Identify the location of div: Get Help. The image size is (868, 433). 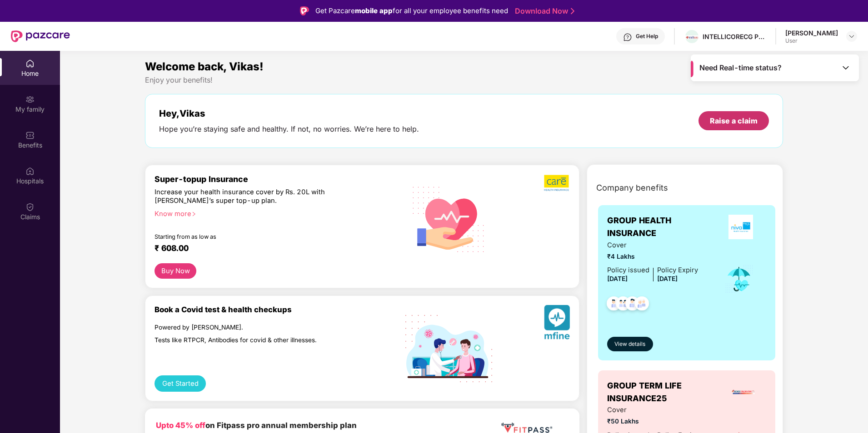
(647, 36).